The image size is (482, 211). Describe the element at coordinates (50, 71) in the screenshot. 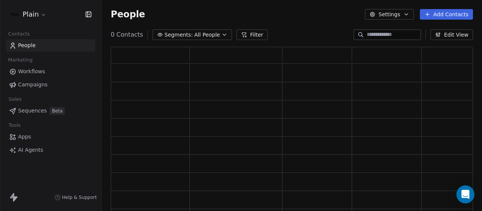

I see `a: Workflows` at that location.